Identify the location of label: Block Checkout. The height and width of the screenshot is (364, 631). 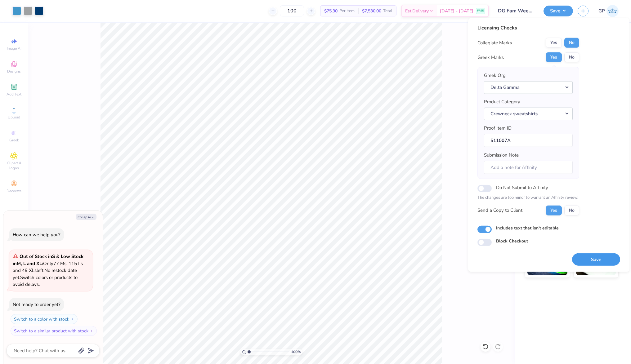
(512, 241).